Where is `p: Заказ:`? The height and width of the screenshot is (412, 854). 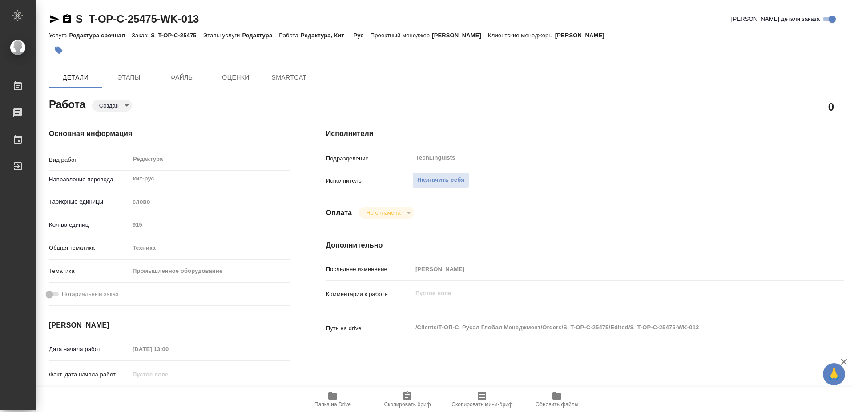 p: Заказ: is located at coordinates (141, 35).